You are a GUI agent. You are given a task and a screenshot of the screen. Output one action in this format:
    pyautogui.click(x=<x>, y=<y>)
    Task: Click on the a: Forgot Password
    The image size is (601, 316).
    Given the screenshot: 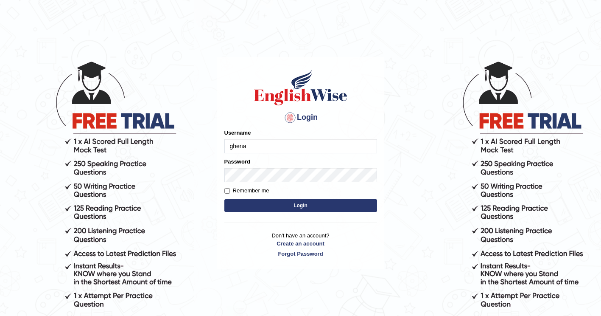 What is the action you would take?
    pyautogui.click(x=301, y=253)
    